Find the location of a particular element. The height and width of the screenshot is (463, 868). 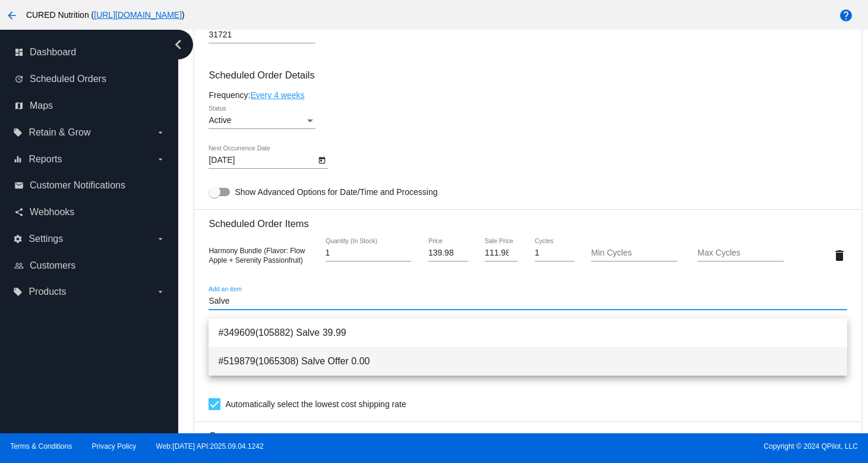

mat-icon: delete is located at coordinates (840, 255).